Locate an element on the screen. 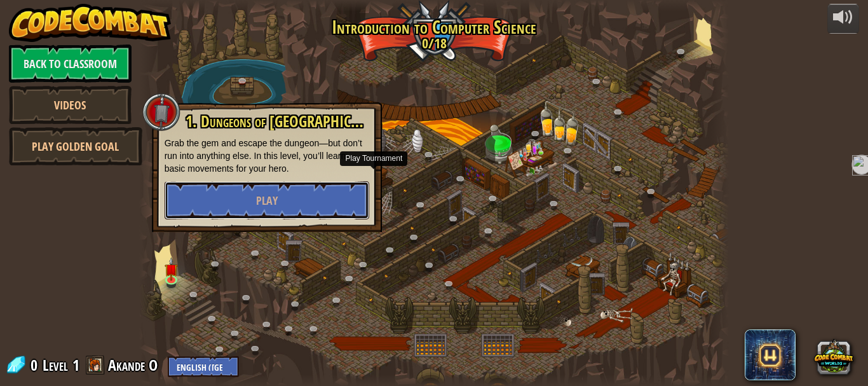  a: Play Golden Goal is located at coordinates (75, 146).